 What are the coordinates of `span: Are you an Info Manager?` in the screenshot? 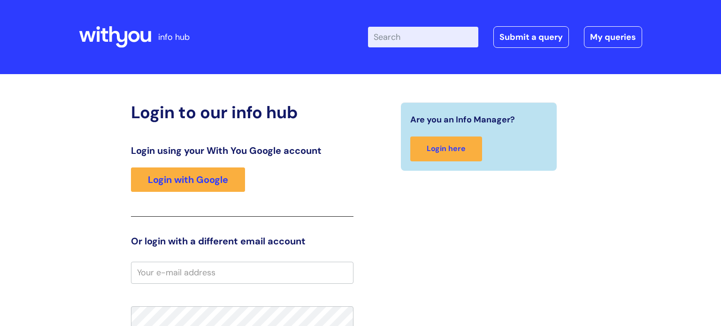 It's located at (463, 120).